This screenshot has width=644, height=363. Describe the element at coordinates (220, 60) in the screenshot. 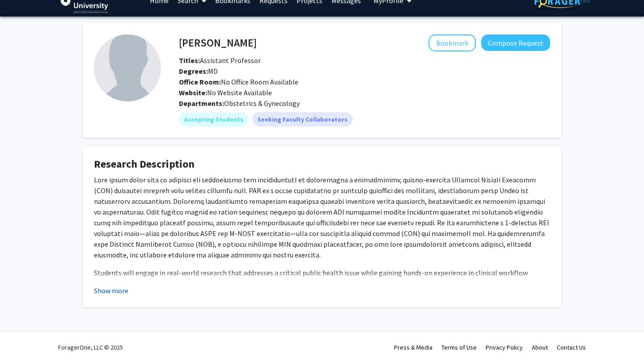

I see `span: Assistant Professor` at that location.